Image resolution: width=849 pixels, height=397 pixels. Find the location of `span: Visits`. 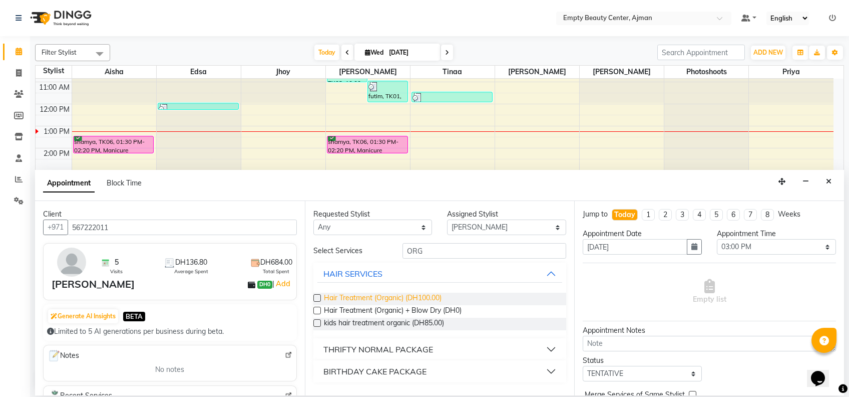

span: Visits is located at coordinates (116, 271).